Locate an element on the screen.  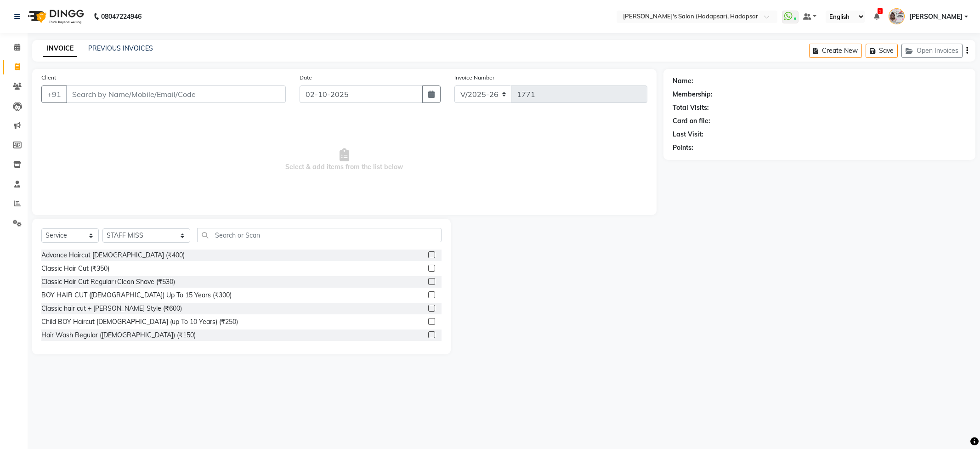
button: Open Invoices is located at coordinates (931, 50).